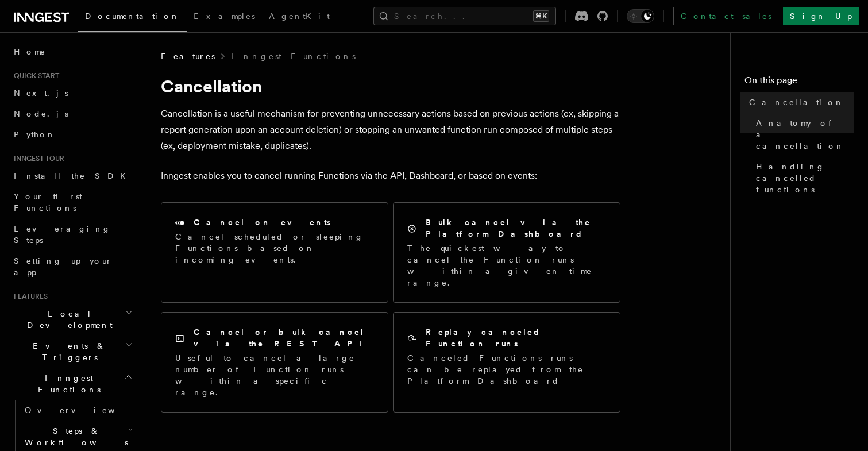 The width and height of the screenshot is (868, 451). I want to click on span: Examples, so click(224, 16).